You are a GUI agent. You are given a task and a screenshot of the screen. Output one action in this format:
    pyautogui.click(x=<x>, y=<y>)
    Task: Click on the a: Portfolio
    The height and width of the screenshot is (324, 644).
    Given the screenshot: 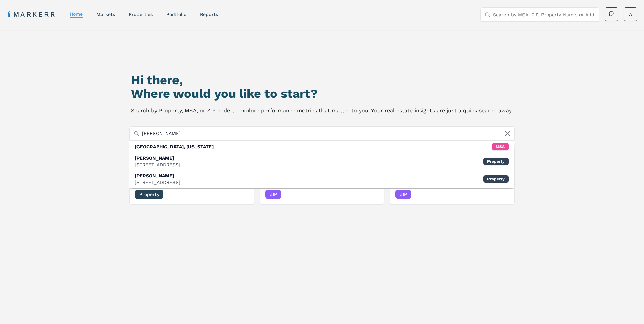 What is the action you would take?
    pyautogui.click(x=176, y=14)
    